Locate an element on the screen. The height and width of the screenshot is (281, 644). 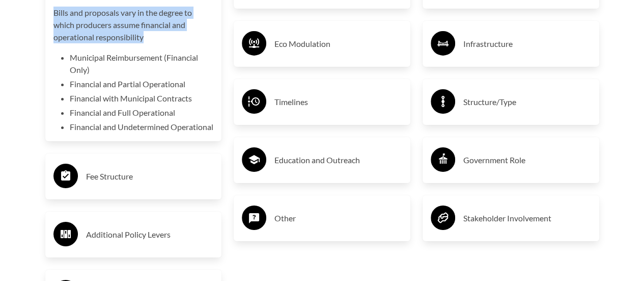
h3: Education and Outreach is located at coordinates (338, 160).